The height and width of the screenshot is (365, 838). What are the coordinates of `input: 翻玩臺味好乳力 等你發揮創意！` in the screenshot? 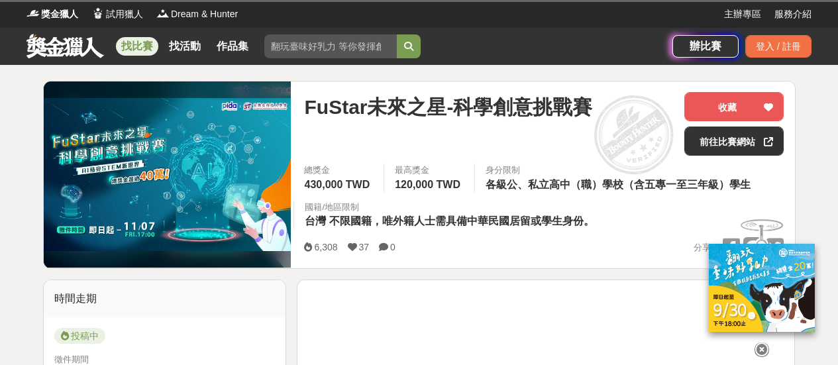 It's located at (331, 46).